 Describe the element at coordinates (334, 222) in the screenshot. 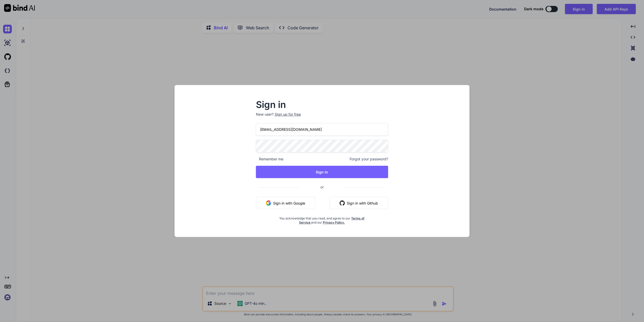

I see `a: Privacy Policy.` at that location.